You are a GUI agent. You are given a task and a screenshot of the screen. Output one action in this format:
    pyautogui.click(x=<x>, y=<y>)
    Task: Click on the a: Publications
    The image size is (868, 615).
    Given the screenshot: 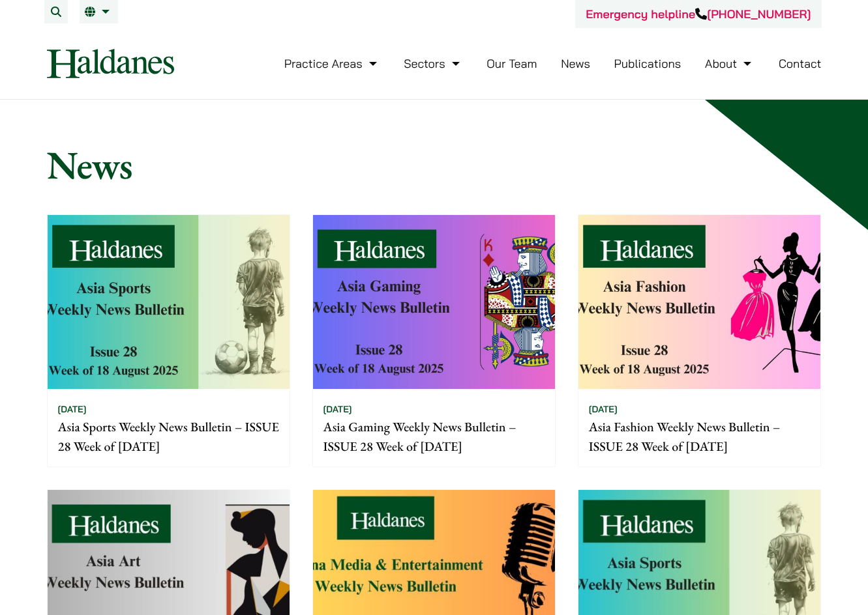 What is the action you would take?
    pyautogui.click(x=647, y=63)
    